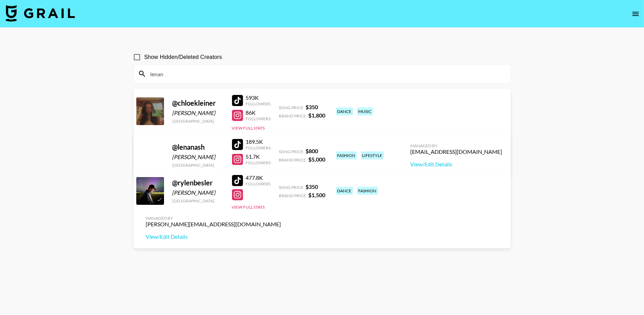 The height and width of the screenshot is (315, 644). I want to click on img: Grail Talent, so click(40, 13).